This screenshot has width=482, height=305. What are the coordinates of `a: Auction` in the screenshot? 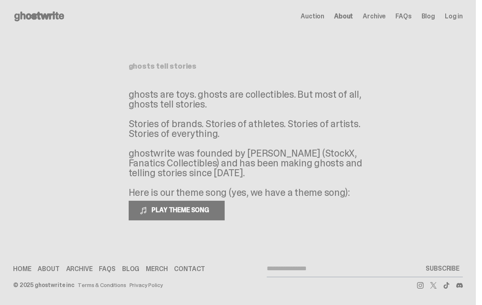 It's located at (313, 16).